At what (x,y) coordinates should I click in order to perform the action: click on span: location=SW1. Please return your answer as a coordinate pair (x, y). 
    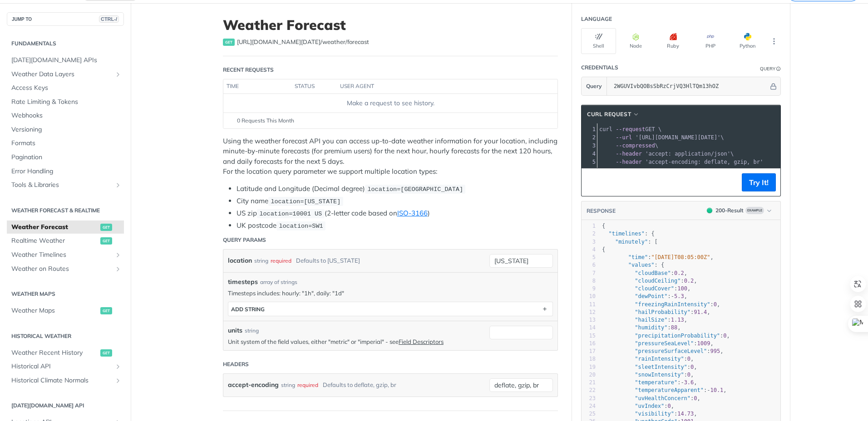
    Looking at the image, I should click on (301, 226).